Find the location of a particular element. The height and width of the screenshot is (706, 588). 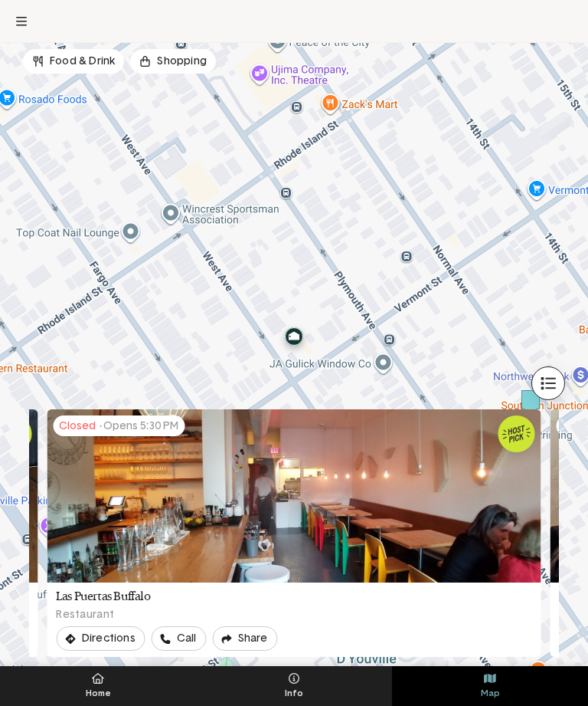

button: Map is located at coordinates (490, 686).